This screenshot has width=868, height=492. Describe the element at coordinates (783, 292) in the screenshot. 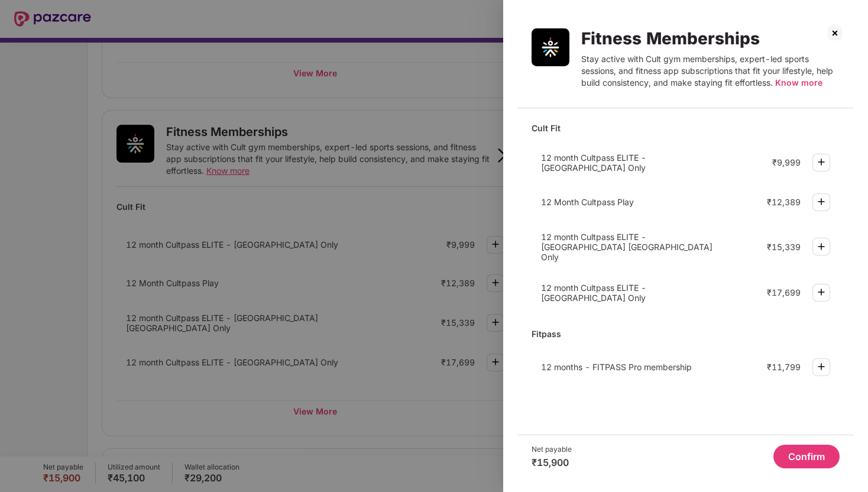

I see `div: ₹17,699` at that location.